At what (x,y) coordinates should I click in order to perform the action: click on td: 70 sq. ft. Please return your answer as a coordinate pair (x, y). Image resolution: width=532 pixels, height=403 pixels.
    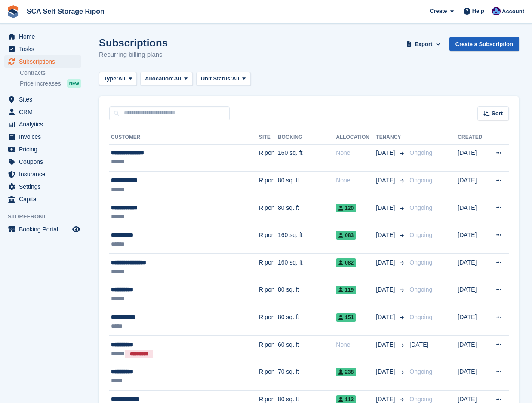
    Looking at the image, I should click on (307, 377).